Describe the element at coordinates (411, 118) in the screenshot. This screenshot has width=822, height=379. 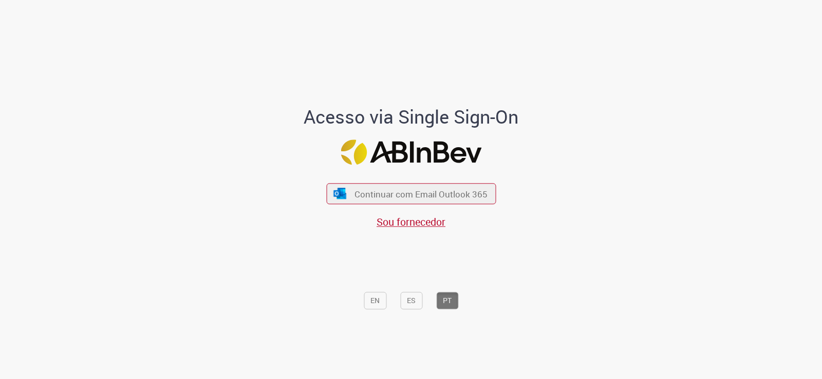
I see `h1: Acesso via Single Sign-On` at that location.